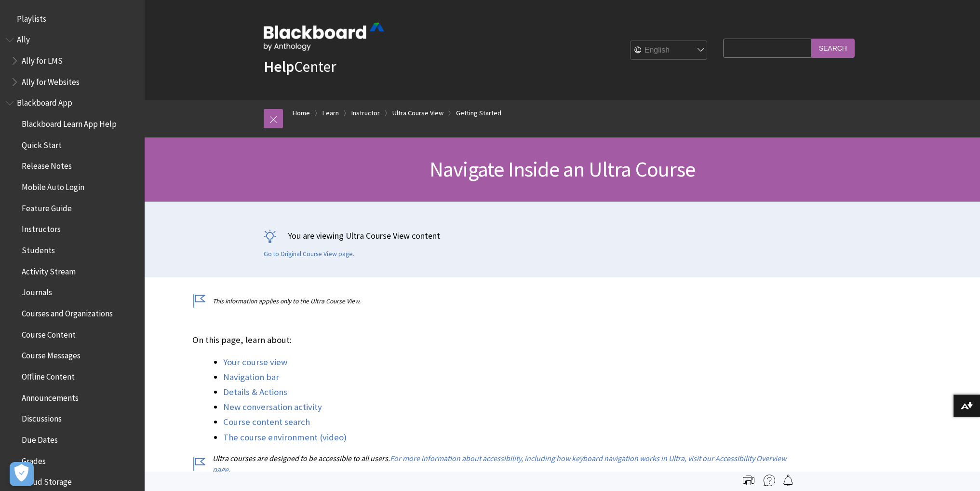 The width and height of the screenshot is (980, 491). I want to click on a: Getting Started, so click(479, 112).